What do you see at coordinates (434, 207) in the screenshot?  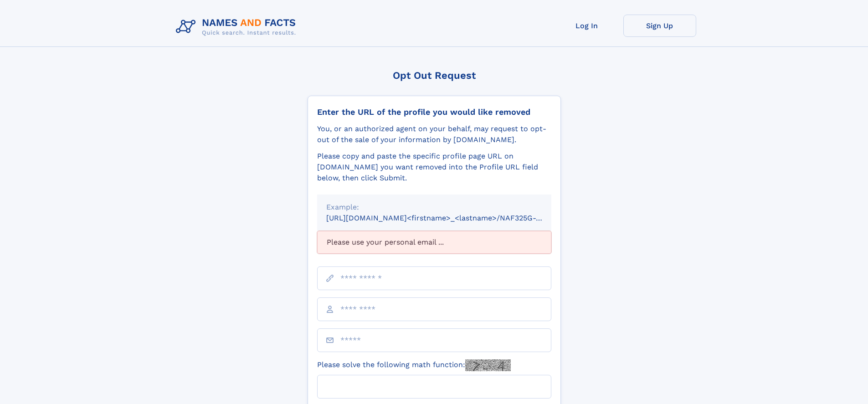 I see `div: Example:` at bounding box center [434, 207].